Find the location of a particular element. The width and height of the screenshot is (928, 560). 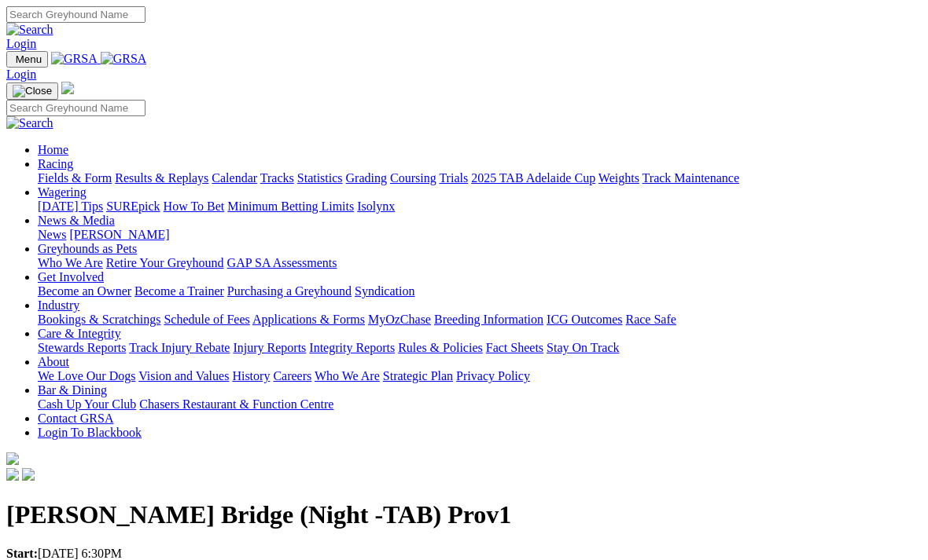

a: Privacy Policy is located at coordinates (493, 375).